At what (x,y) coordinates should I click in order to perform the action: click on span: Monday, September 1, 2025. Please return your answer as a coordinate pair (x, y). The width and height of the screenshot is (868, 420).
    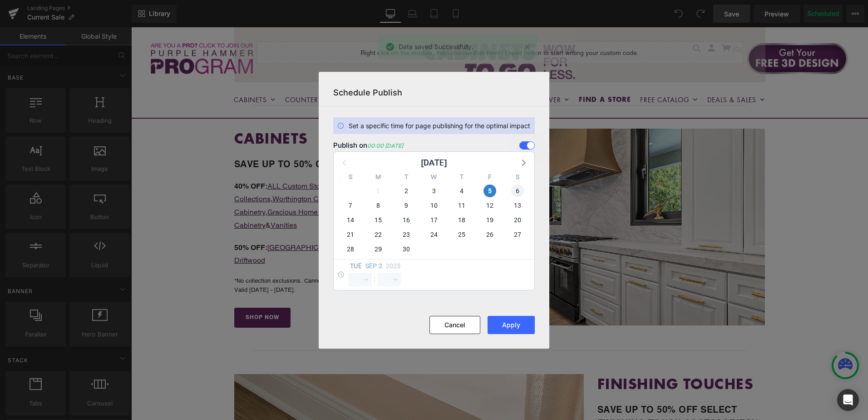
    Looking at the image, I should click on (378, 191).